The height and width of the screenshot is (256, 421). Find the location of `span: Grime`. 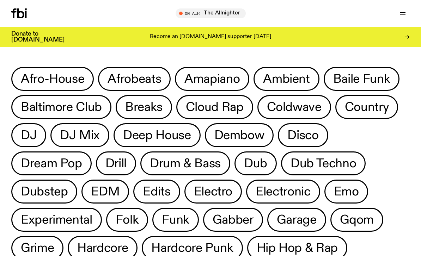

span: Grime is located at coordinates (37, 248).